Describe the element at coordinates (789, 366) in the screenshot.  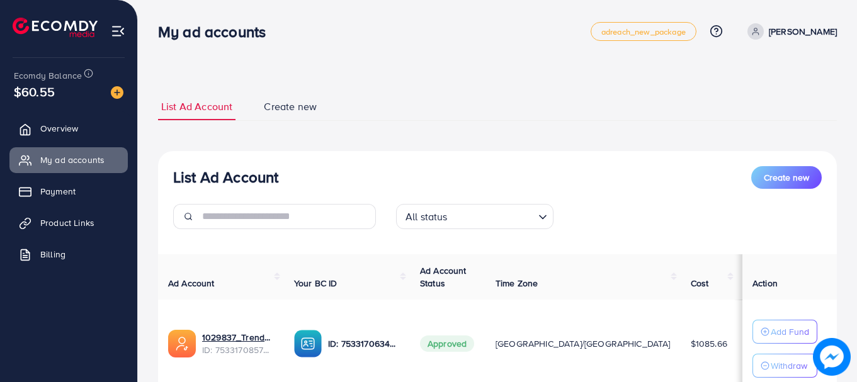
I see `p: Withdraw` at that location.